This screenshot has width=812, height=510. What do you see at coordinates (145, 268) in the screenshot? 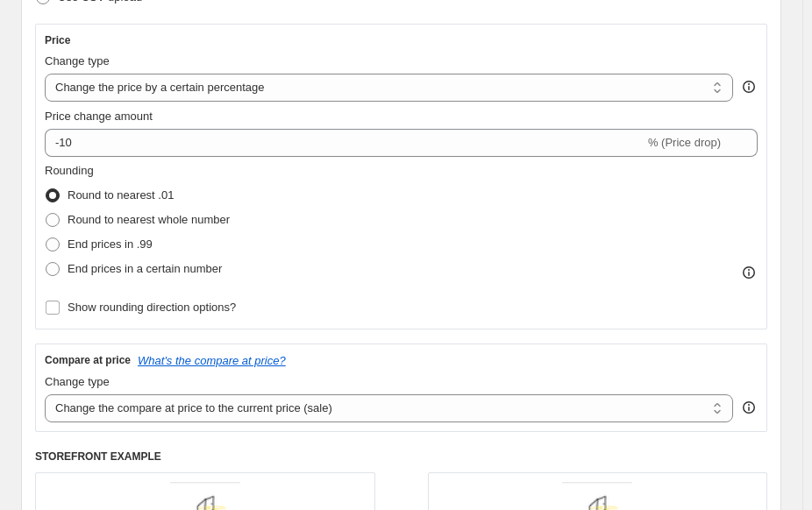
I see `span: End prices in a certain number` at bounding box center [145, 268].